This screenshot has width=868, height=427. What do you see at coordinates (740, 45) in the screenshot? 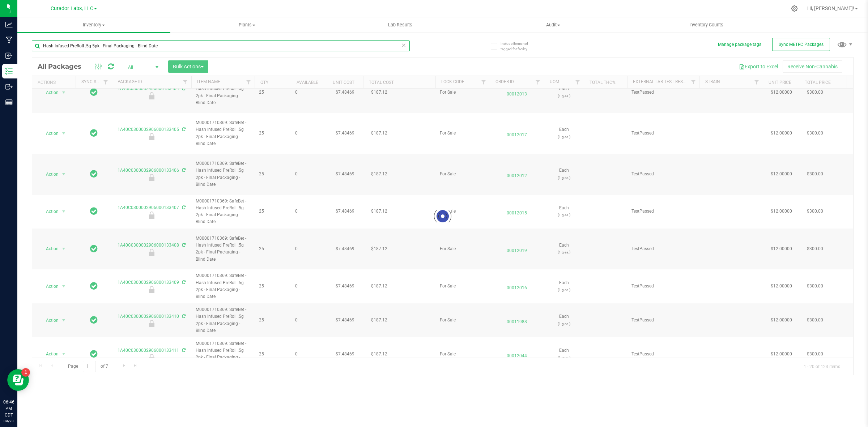
I see `button: Manage package tags` at bounding box center [740, 45].